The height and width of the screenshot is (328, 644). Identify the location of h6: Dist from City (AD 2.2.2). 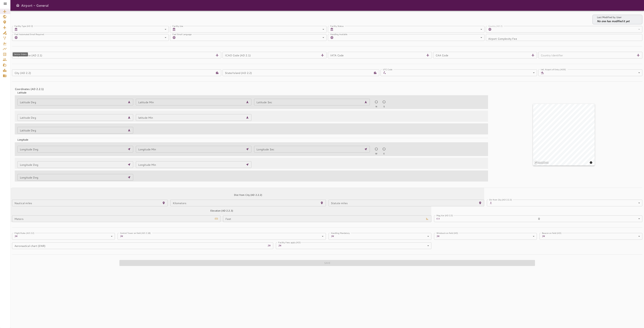
(248, 195).